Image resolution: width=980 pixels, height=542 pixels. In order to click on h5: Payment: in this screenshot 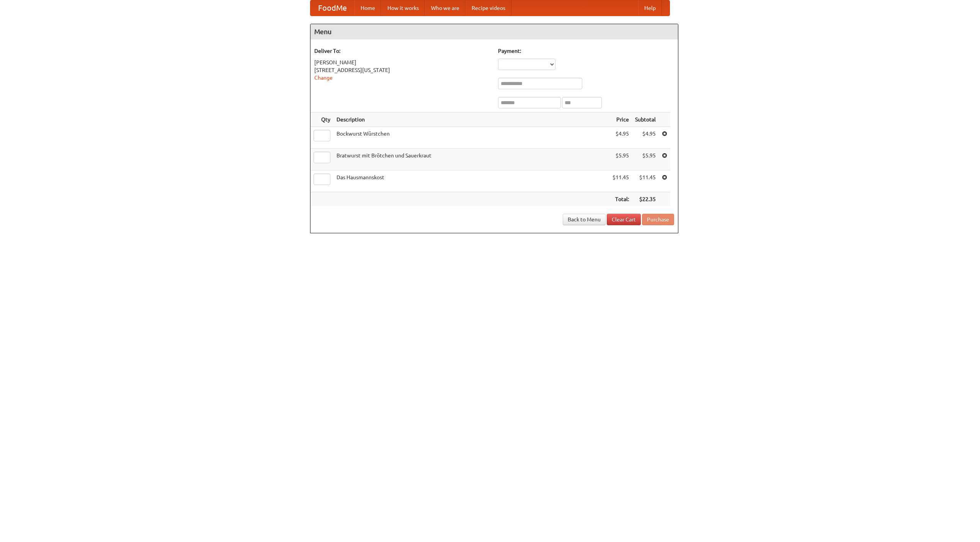, I will do `click(586, 51)`.